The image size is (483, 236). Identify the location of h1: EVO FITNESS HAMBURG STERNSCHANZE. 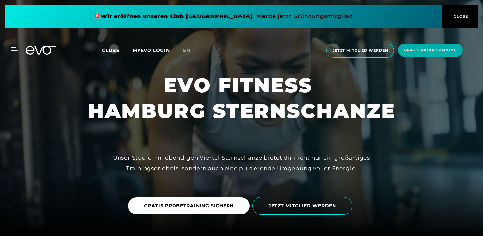
(242, 98).